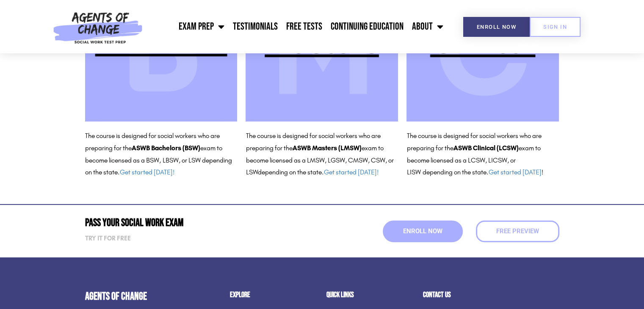 This screenshot has width=644, height=309. I want to click on a: Free Preview, so click(518, 231).